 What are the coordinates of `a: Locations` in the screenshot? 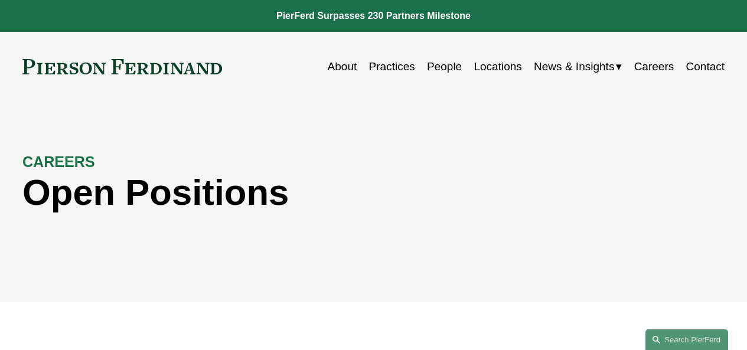 It's located at (497, 67).